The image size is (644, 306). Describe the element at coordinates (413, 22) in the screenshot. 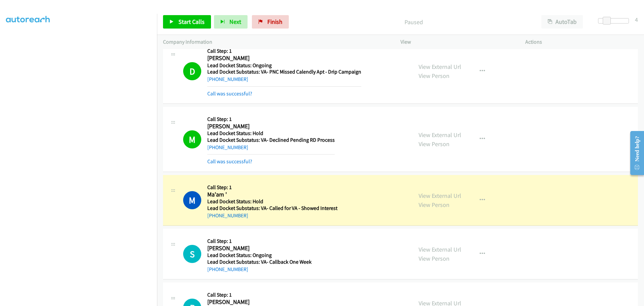

I see `p: Paused` at that location.